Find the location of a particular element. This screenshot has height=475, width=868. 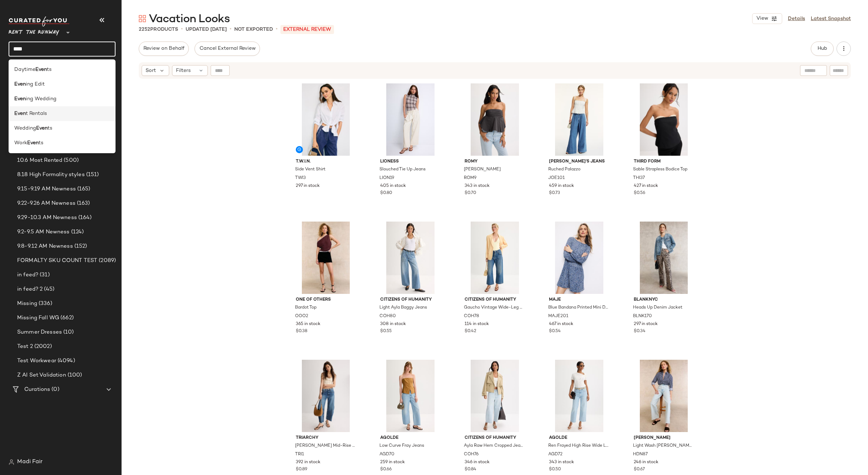

span: $0.70 is located at coordinates (470, 193).